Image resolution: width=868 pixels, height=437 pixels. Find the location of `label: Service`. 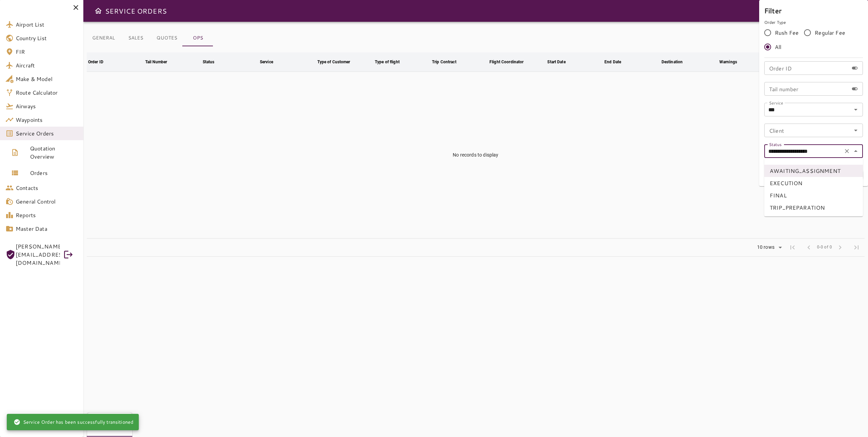

label: Service is located at coordinates (776, 102).